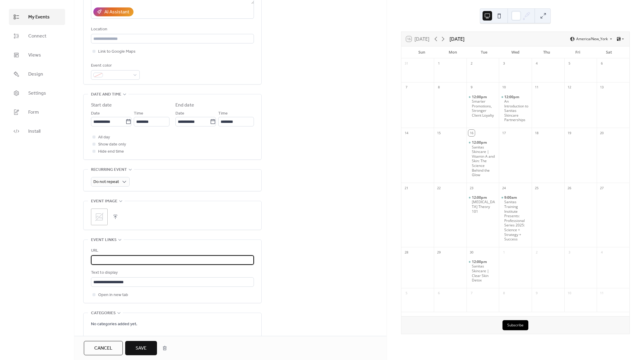 The width and height of the screenshot is (644, 360). I want to click on span: Save, so click(141, 348).